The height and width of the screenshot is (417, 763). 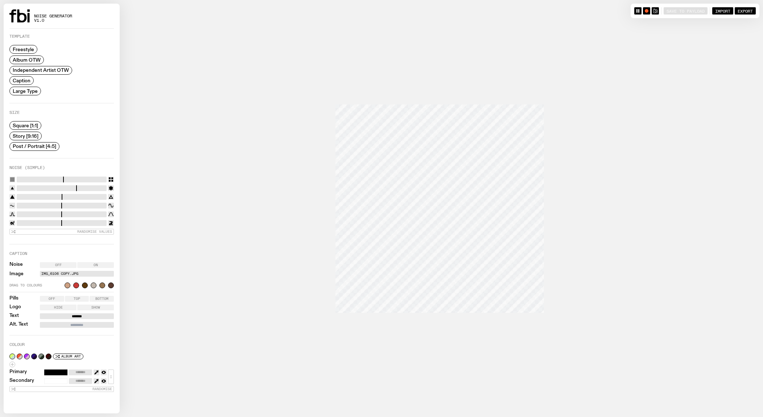 I want to click on span: Album Art, so click(x=71, y=356).